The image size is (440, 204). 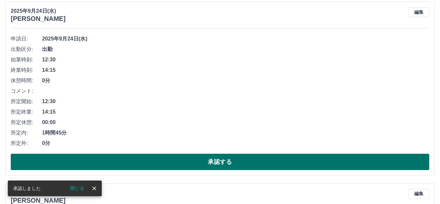 What do you see at coordinates (236, 133) in the screenshot?
I see `span: 1時間45分` at bounding box center [236, 133].